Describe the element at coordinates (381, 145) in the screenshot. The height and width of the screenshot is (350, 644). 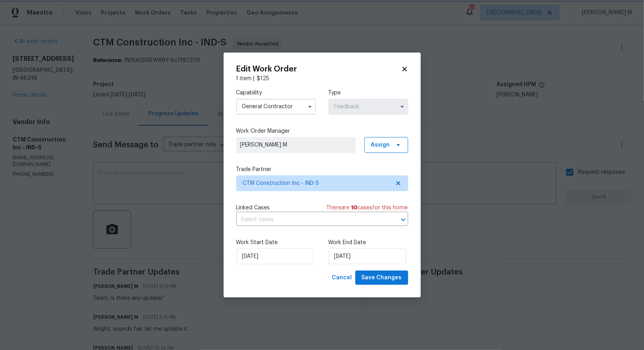
I see `span: Assign` at that location.